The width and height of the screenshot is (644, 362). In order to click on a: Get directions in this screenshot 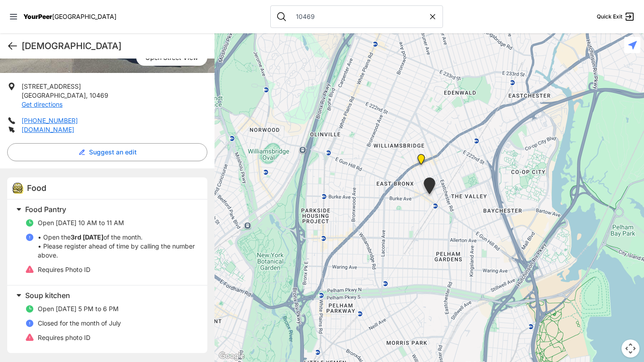, I will do `click(42, 104)`.